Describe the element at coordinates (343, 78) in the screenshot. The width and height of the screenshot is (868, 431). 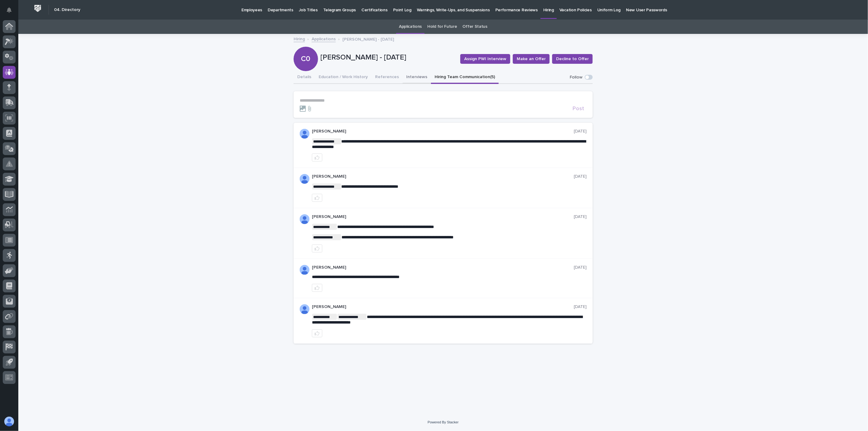
I see `button: Education / Work History` at that location.